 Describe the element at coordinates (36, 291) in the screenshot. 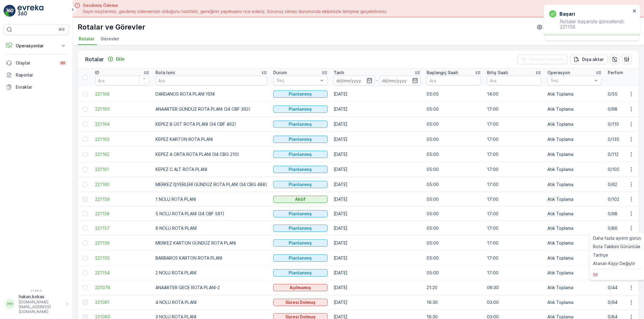

I see `span: v 1.49.3` at that location.